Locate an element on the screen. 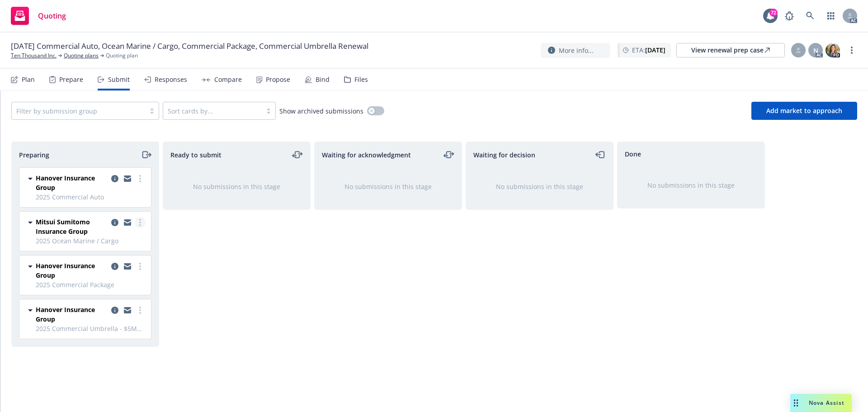 The width and height of the screenshot is (868, 412). div: Drag to move is located at coordinates (796, 403).